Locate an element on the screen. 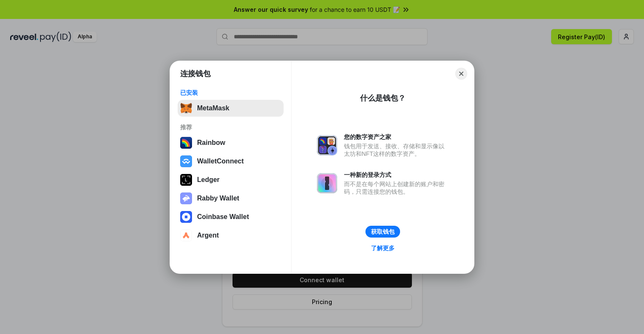 This screenshot has width=644, height=334. div: 了解更多 is located at coordinates (383, 249).